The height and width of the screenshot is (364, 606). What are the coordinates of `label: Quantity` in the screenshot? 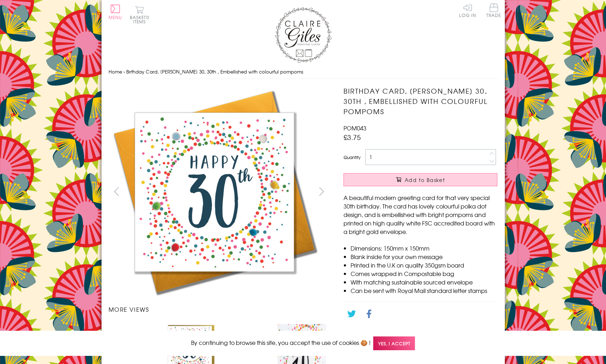 It's located at (352, 157).